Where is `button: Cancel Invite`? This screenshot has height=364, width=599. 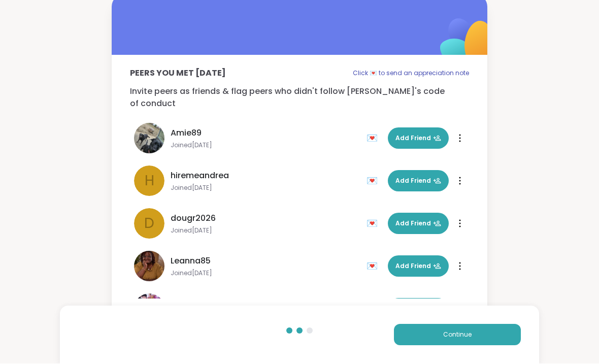 button: Cancel Invite is located at coordinates (418, 309).